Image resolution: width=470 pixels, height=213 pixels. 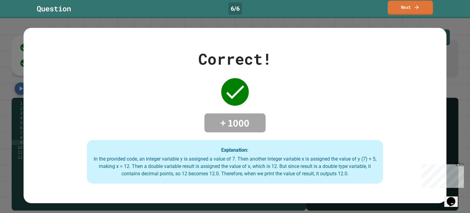 What do you see at coordinates (22, 21) in the screenshot?
I see `div: Chat with us now!Close` at bounding box center [22, 21].